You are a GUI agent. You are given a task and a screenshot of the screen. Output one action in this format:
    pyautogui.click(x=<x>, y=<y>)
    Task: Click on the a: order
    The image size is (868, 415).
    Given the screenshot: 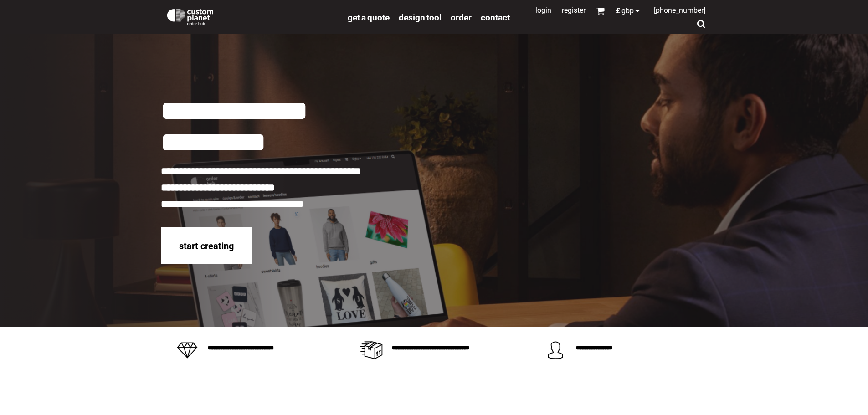 What is the action you would take?
    pyautogui.click(x=461, y=17)
    